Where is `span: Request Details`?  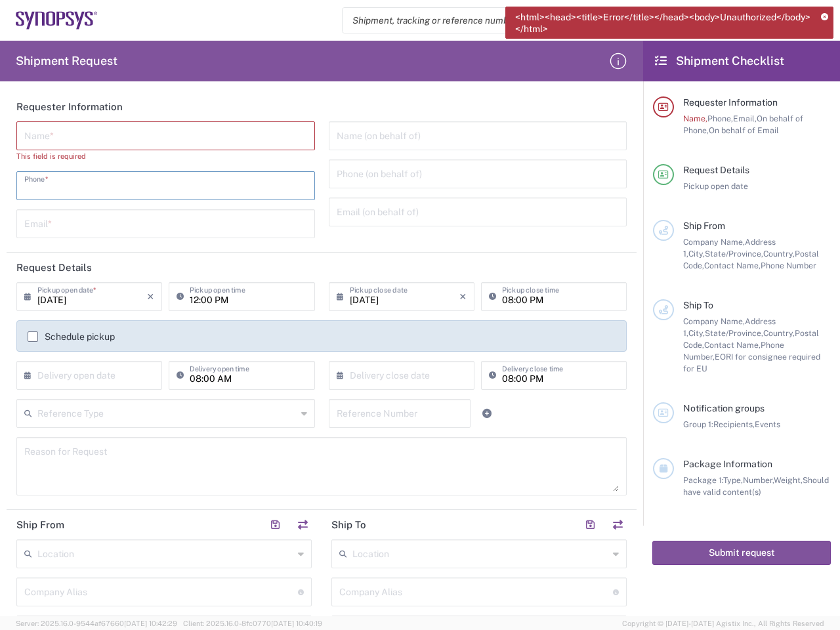
span: Request Details is located at coordinates (716, 170).